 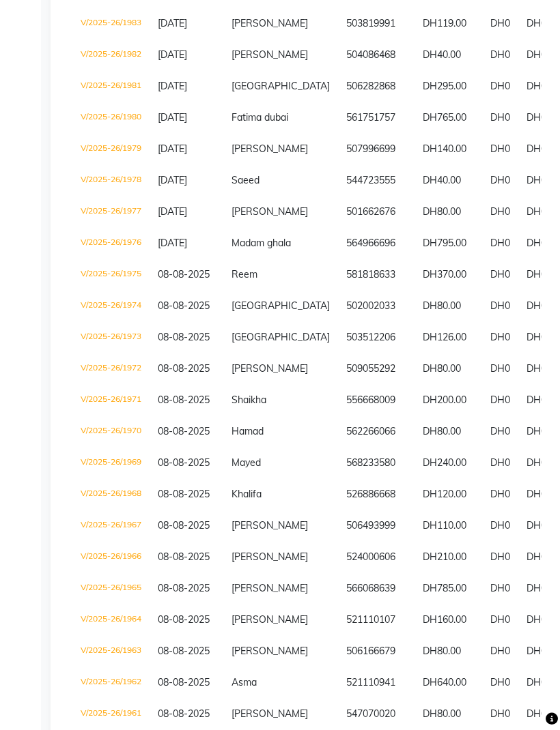 I want to click on td: V/2025-26/1964, so click(x=111, y=620).